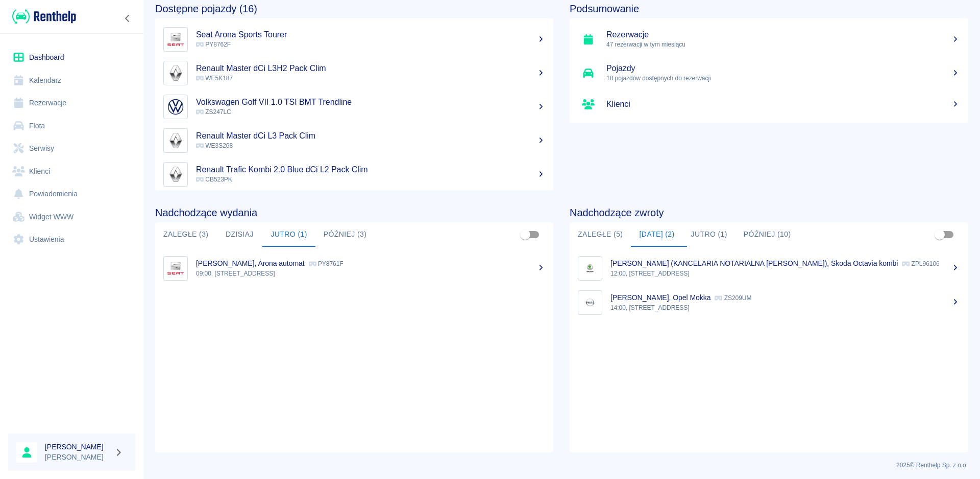  Describe the element at coordinates (354, 107) in the screenshot. I see `a: ImageVolkswagen Golf VII 1.0 TSI BMT Trendline ZS247LC` at that location.